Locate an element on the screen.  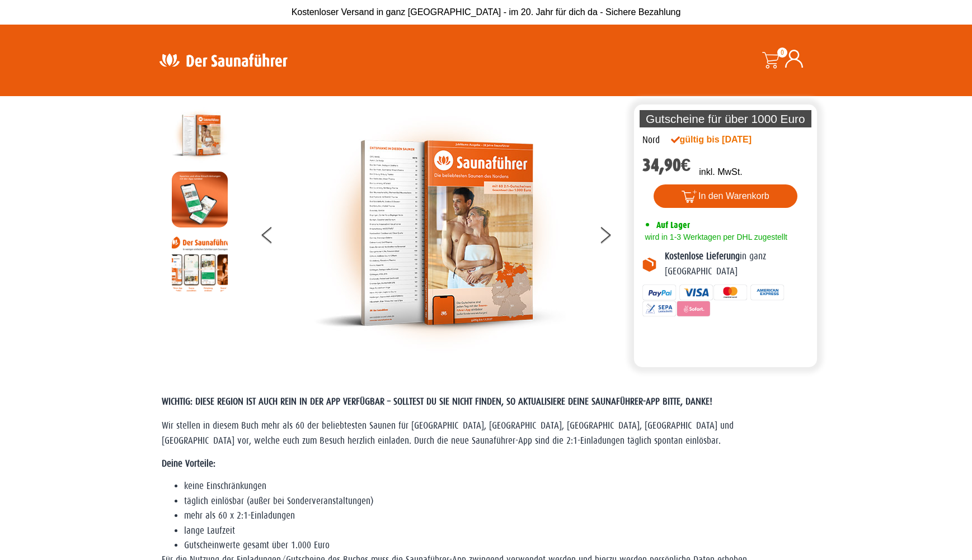
li: lange Laufzeit is located at coordinates (497, 531).